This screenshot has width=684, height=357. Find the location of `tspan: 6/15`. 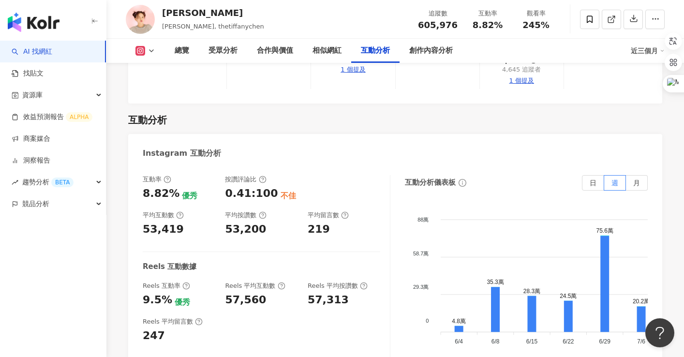

tspan: 6/15 is located at coordinates (532, 342).